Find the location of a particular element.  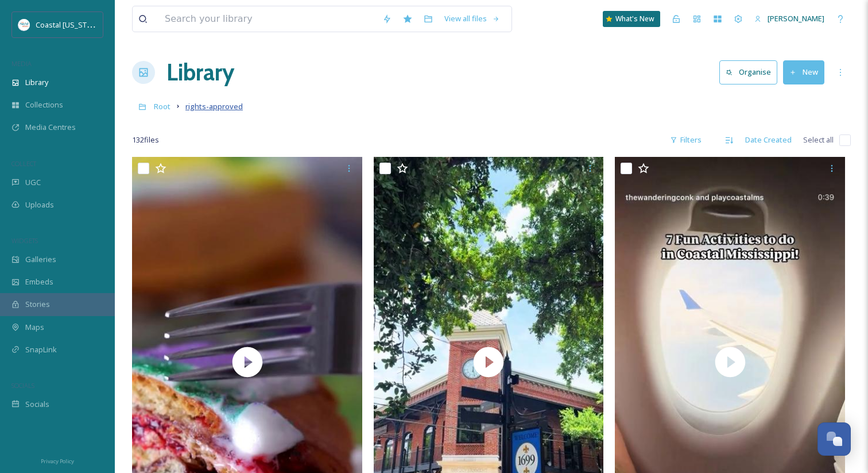

div: Date Created is located at coordinates (768, 140).